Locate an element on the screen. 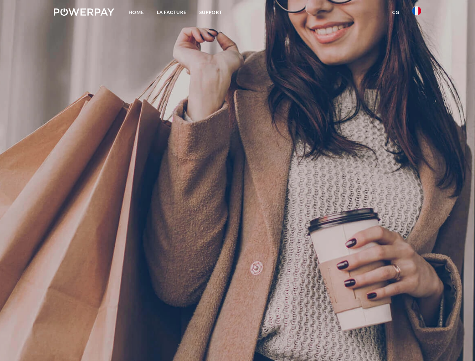  img: logo-powerpay-white.svg is located at coordinates (84, 12).